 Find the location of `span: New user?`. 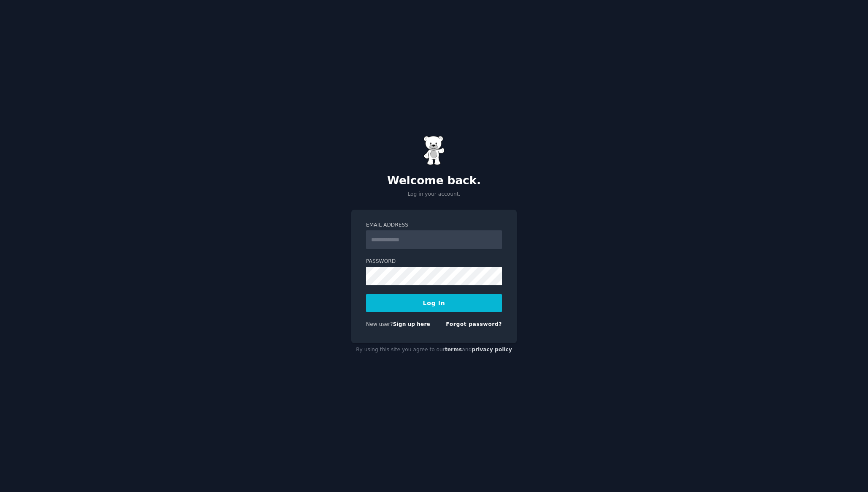

span: New user? is located at coordinates (380, 324).